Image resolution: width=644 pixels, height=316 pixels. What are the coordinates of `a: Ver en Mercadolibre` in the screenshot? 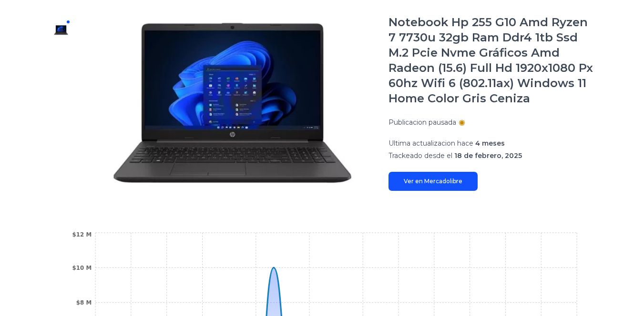 It's located at (433, 181).